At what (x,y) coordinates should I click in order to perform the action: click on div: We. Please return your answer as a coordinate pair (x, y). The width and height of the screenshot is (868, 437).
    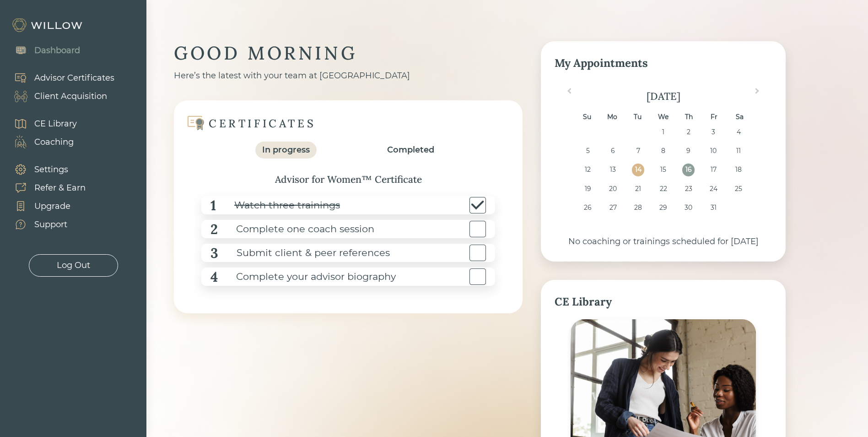
    Looking at the image, I should click on (663, 117).